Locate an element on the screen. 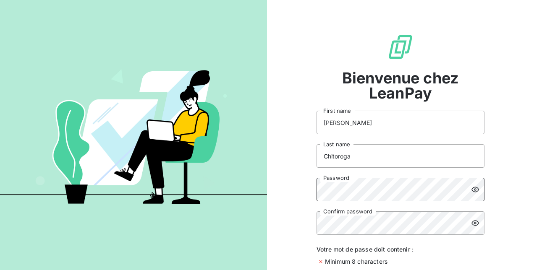  span: Bienvenue chez LeanPay is located at coordinates (401, 86).